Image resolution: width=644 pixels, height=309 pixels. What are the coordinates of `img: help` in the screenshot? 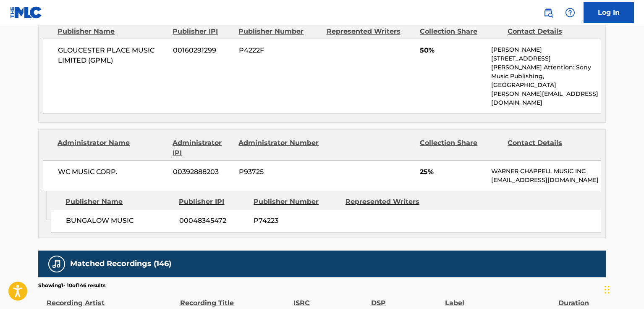 It's located at (570, 13).